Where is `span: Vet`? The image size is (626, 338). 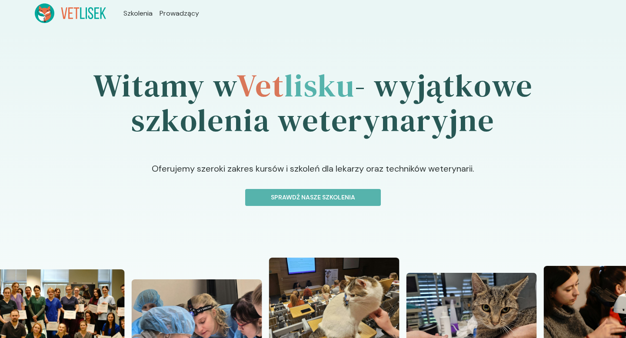 span: Vet is located at coordinates (260, 85).